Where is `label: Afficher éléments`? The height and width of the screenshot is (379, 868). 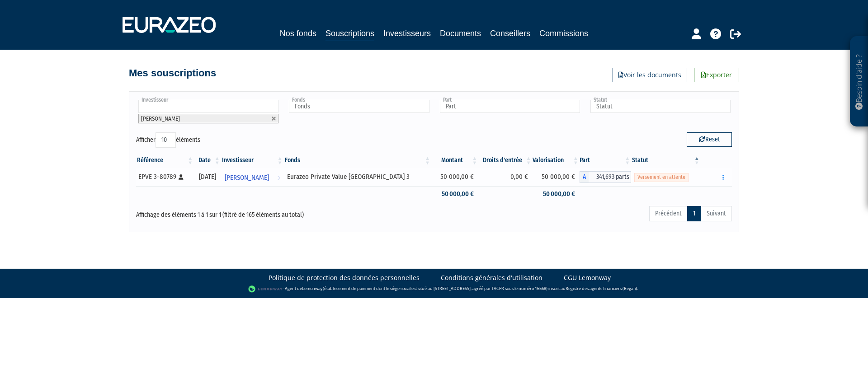 label: Afficher éléments is located at coordinates (168, 140).